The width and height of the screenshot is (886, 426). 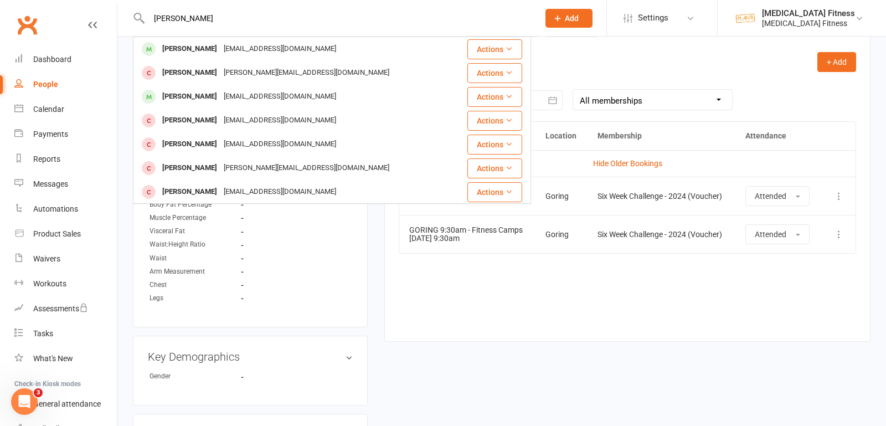 I want to click on a: General attendance kiosk mode, so click(x=65, y=404).